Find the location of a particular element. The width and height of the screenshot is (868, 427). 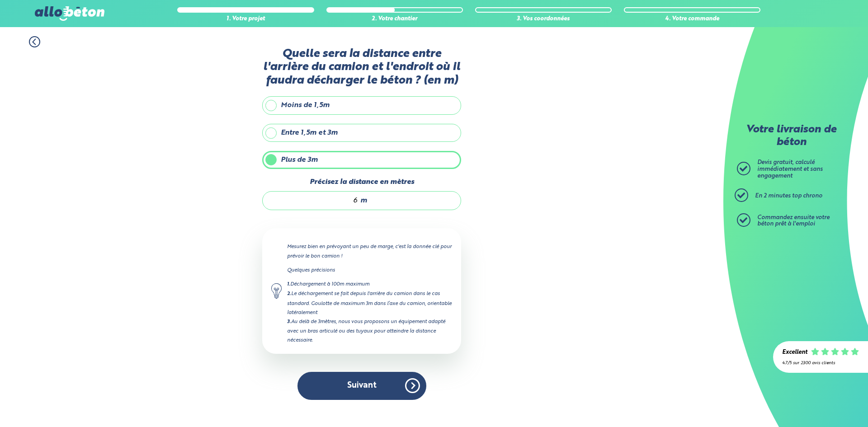

label: Moins de 1,5m is located at coordinates (362, 106).